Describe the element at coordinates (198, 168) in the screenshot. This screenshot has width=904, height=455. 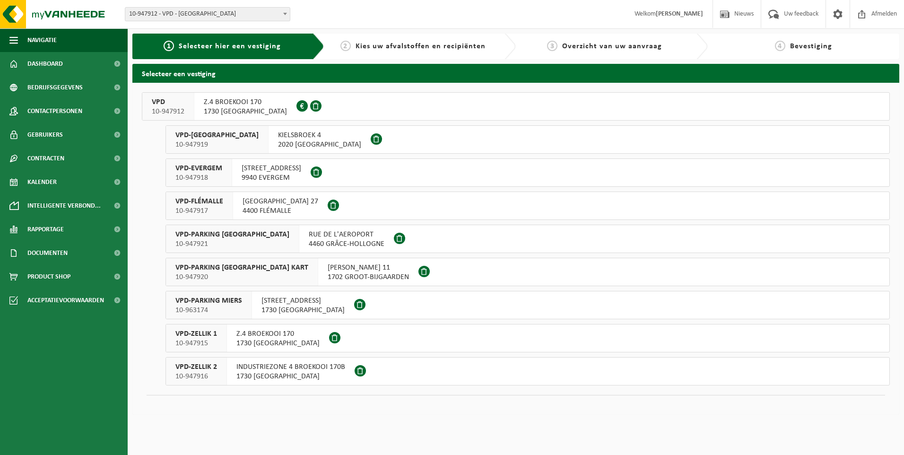
I see `span: VPD-EVERGEM` at that location.